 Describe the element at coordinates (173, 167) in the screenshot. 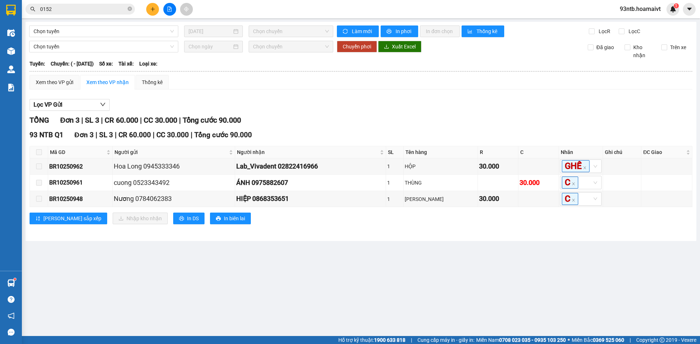

I see `div: Hoa Long 0945333346` at that location.